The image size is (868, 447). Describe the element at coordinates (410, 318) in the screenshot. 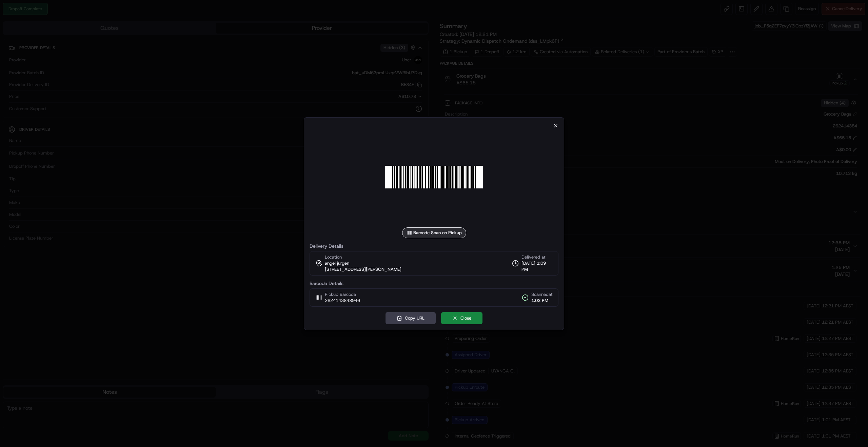

I see `button: Copy URL` at that location.